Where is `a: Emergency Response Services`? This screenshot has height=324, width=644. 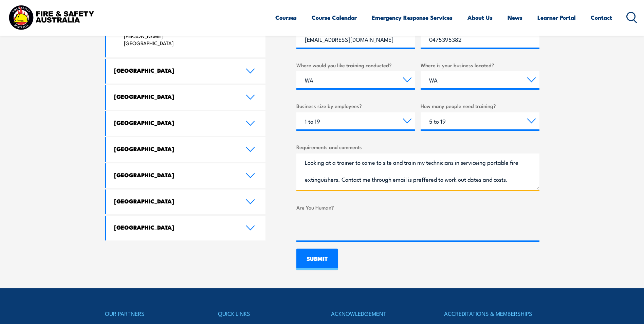 a: Emergency Response Services is located at coordinates (412, 17).